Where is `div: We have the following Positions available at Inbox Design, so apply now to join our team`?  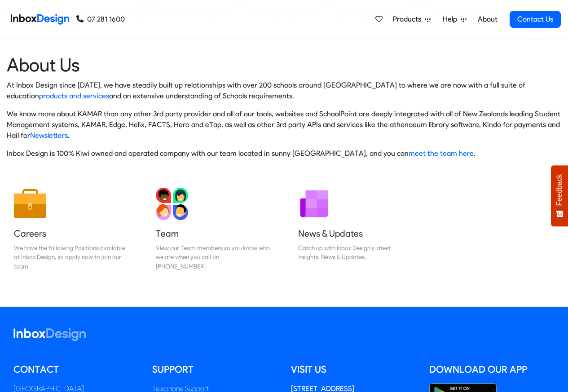
div: We have the following Positions available at Inbox Design, so apply now to join our team is located at coordinates (71, 257).